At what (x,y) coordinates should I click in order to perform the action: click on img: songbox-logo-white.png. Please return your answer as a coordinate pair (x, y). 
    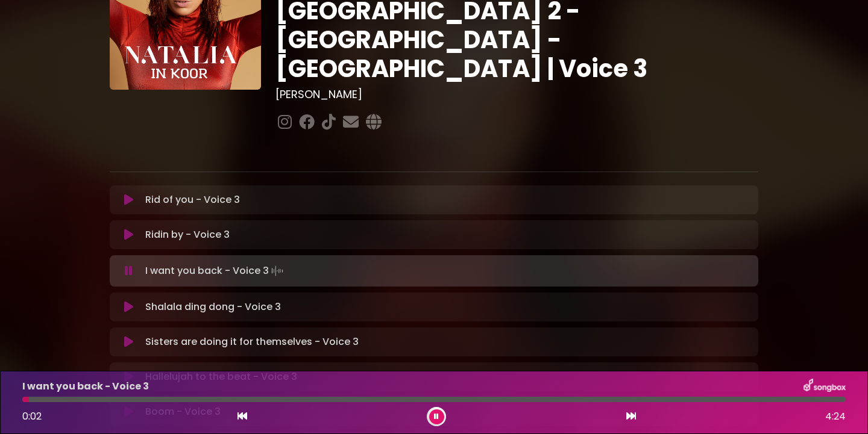
    Looking at the image, I should click on (825, 387).